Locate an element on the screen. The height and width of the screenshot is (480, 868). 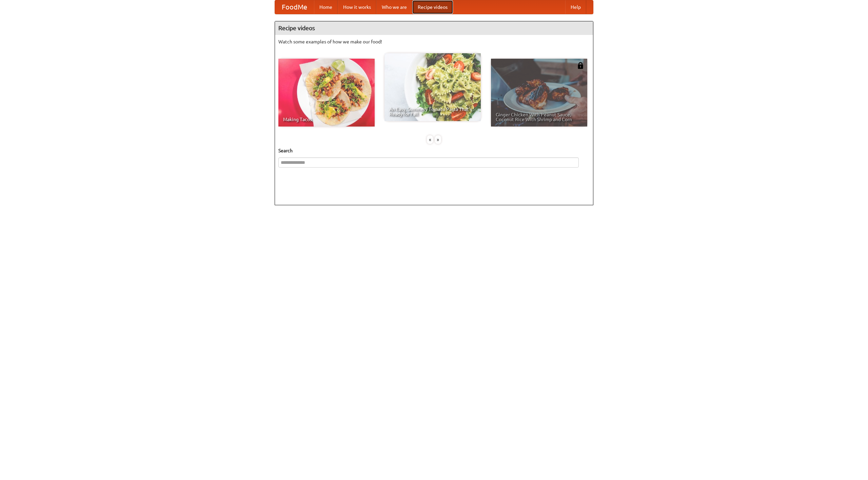
a: FoodMe is located at coordinates (294, 7).